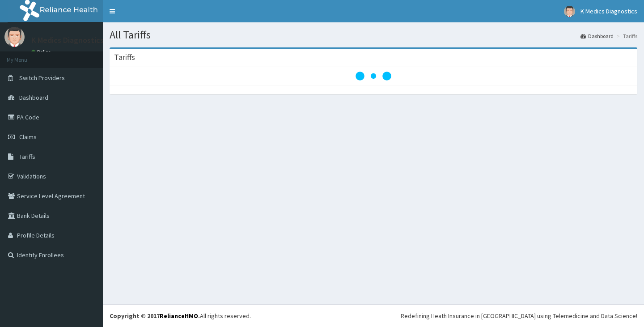 The width and height of the screenshot is (644, 327). Describe the element at coordinates (67, 41) in the screenshot. I see `p: K Medics Diagnostics` at that location.